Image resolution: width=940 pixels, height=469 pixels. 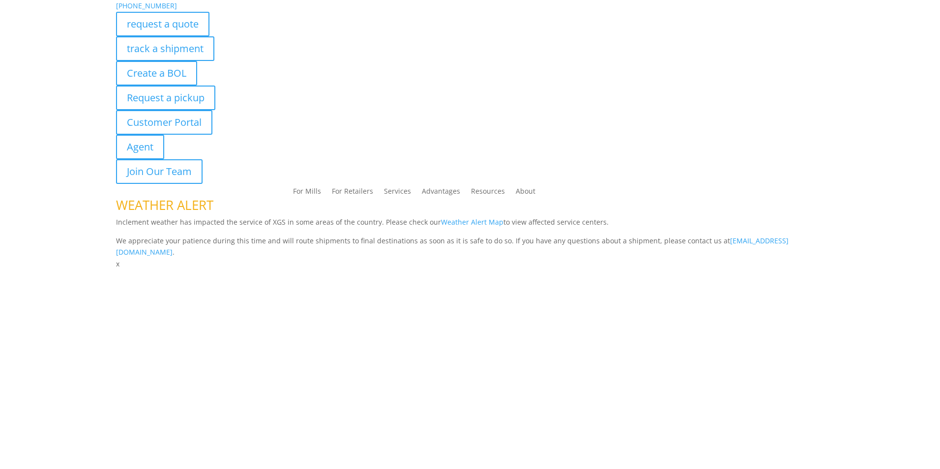 What do you see at coordinates (470, 296) in the screenshot?
I see `p: Complete the form below and a member of our team will be in touch within 24 hours.` at bounding box center [470, 296].